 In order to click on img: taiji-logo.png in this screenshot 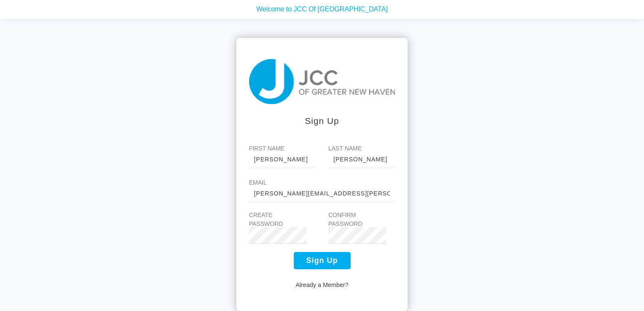, I will do `click(322, 81)`.